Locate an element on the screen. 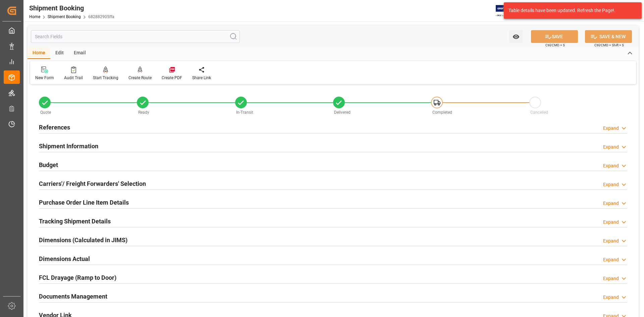 Image resolution: width=644 pixels, height=317 pixels. h2: Documents Management is located at coordinates (73, 296).